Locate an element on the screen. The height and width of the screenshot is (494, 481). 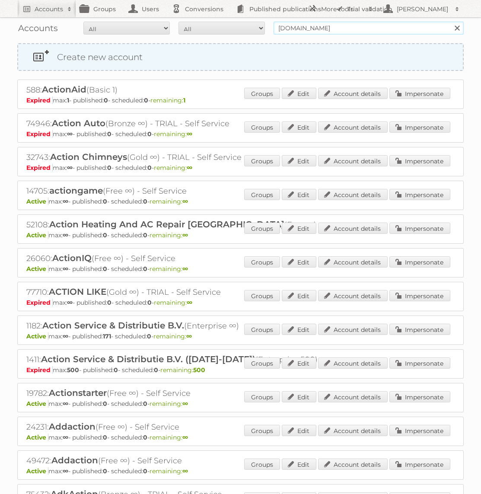
h2: 77710: (Gold ∞) - TRIAL - Self Service is located at coordinates (178, 292).